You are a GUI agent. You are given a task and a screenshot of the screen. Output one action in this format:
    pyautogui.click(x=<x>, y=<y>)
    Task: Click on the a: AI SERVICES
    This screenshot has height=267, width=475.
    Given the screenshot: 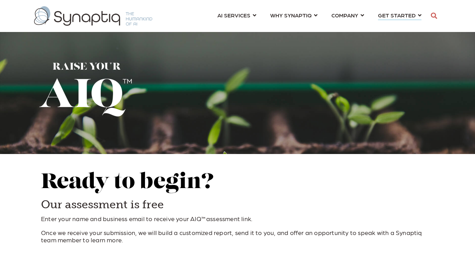 What is the action you would take?
    pyautogui.click(x=237, y=15)
    